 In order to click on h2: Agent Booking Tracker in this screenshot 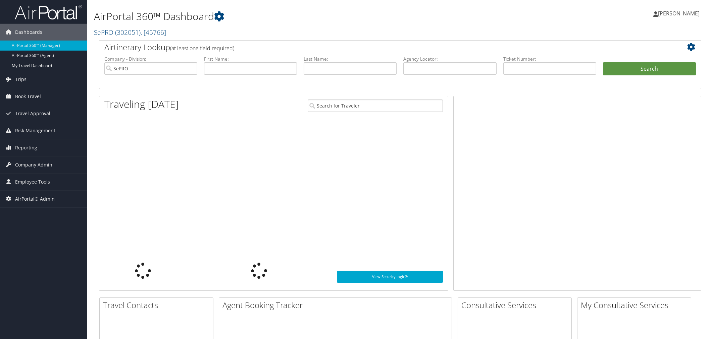, I will do `click(337, 305)`.